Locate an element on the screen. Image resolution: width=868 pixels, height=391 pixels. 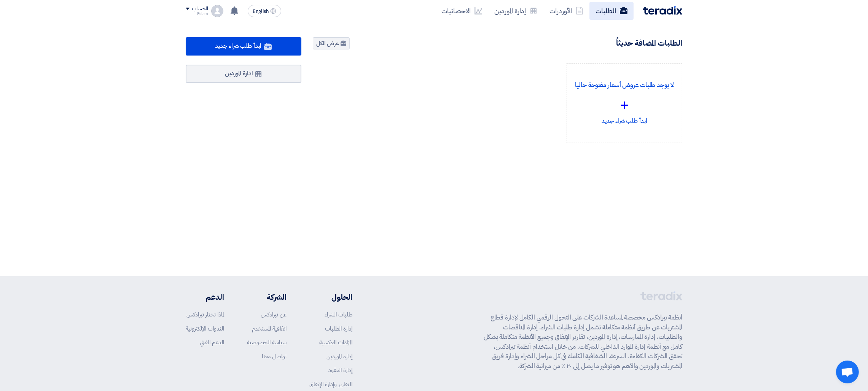
a: طلبات الشراء is located at coordinates (338, 315).